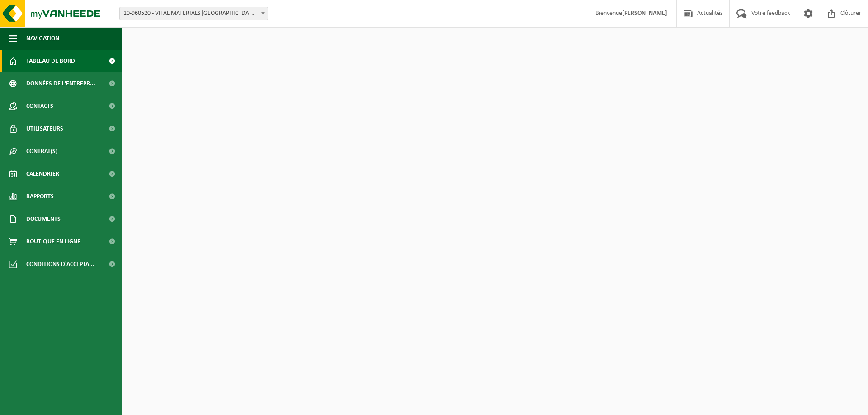 This screenshot has height=415, width=868. What do you see at coordinates (60, 264) in the screenshot?
I see `span: Conditions d'accepta...` at bounding box center [60, 264].